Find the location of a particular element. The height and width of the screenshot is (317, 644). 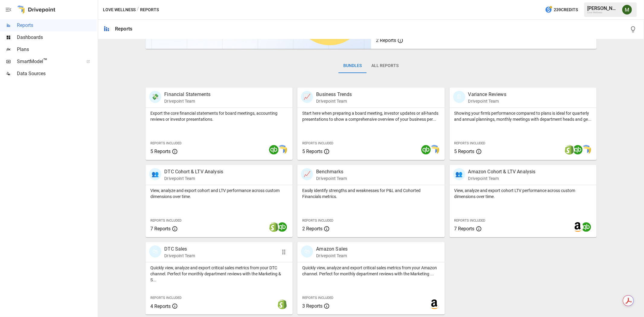

p: DTC Cohort & LTV Analysis is located at coordinates (193, 172).